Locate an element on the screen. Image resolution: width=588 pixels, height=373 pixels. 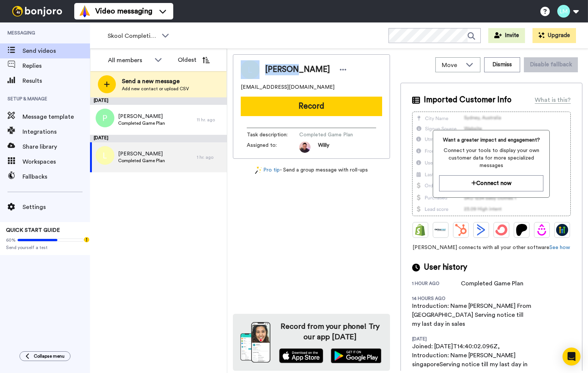
span: Add new contact or upload CSV is located at coordinates (155, 89).